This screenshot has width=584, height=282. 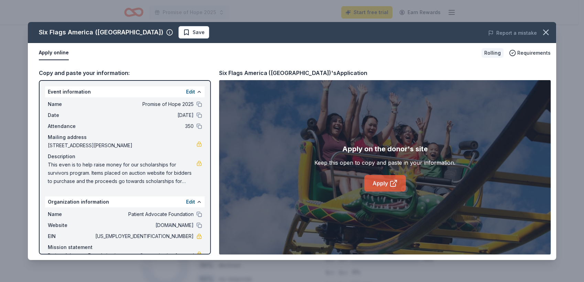 What do you see at coordinates (534, 53) in the screenshot?
I see `span: Requirements` at bounding box center [534, 53].